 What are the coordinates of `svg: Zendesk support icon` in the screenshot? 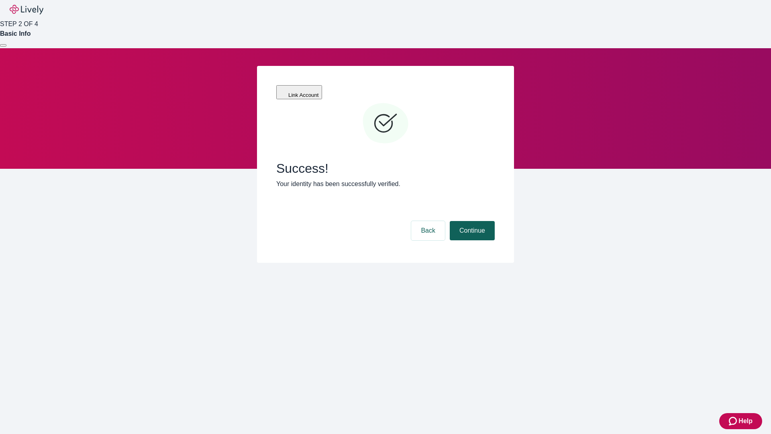 It's located at (734, 421).